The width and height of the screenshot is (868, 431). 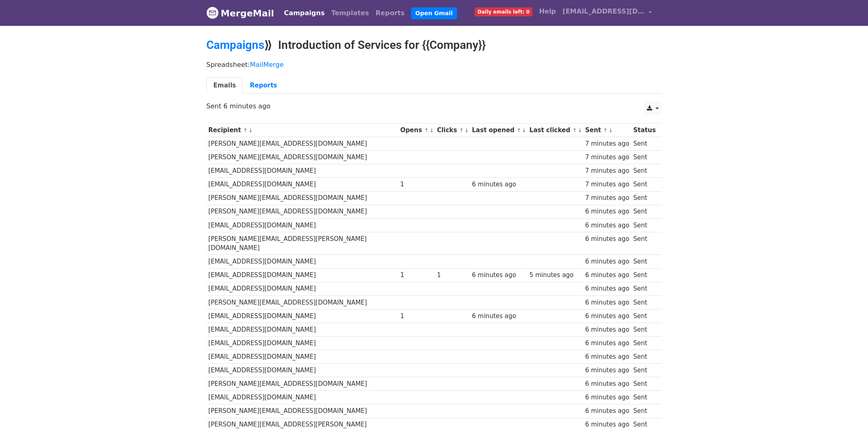 What do you see at coordinates (240, 13) in the screenshot?
I see `a: MergeMail` at bounding box center [240, 13].